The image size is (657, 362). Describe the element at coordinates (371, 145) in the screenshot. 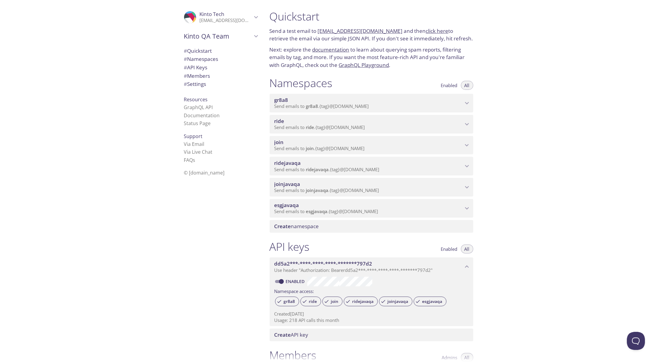

I see `div: join namespace` at that location.